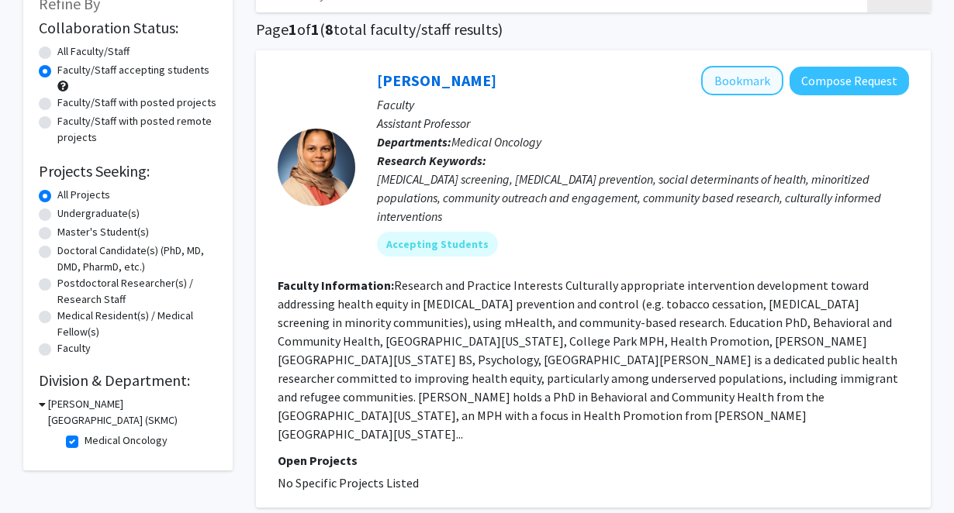  What do you see at coordinates (849, 81) in the screenshot?
I see `button: Compose Request to Munjireen Sifat` at bounding box center [849, 81].